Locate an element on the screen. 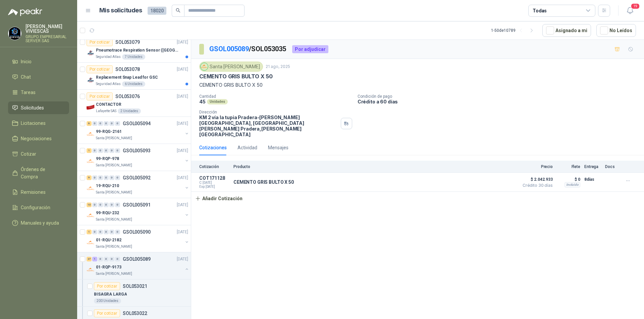 The image size is (644, 319). p: GSOL005091 is located at coordinates (137, 205).